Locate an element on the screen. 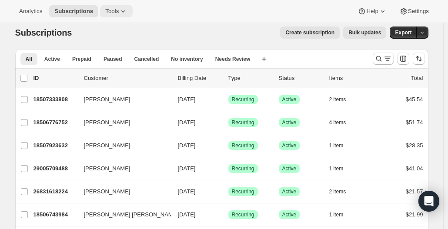 The height and width of the screenshot is (229, 448). span: Needs Review is located at coordinates (233, 59).